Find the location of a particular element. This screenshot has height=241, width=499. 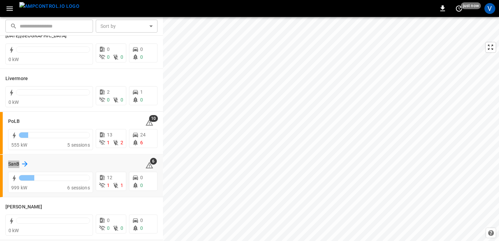

h6: Karma Center is located at coordinates (36, 36).